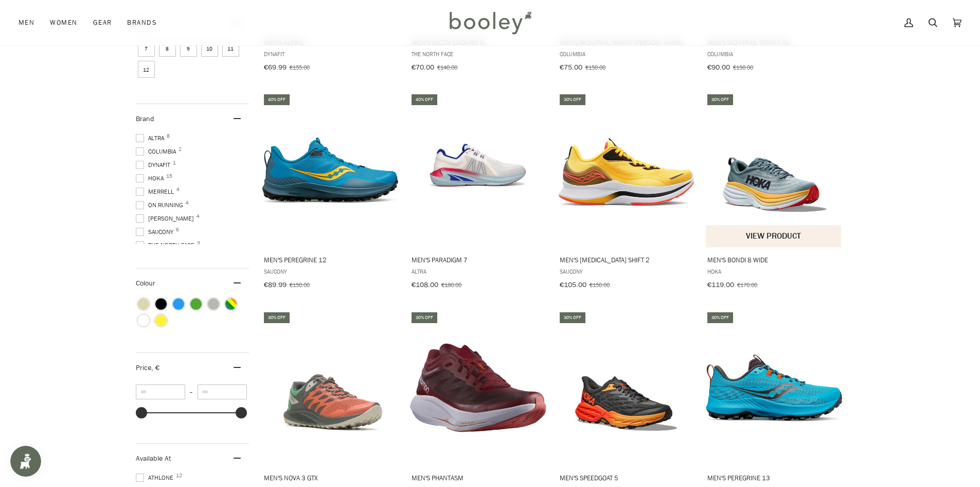 This screenshot has width=980, height=487. I want to click on img: Merrell Men's Nova 3 GTX Clay - Booley Galway, so click(330, 387).